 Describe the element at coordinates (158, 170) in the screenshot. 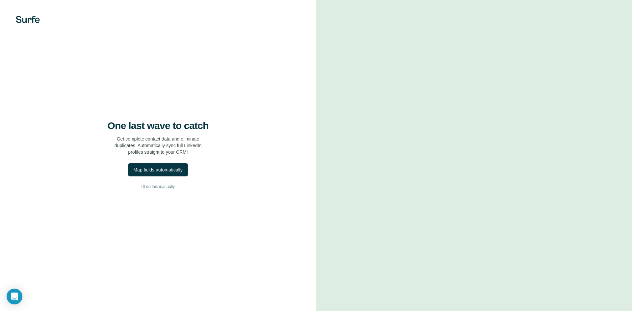

I see `button: Map fields automatically` at that location.